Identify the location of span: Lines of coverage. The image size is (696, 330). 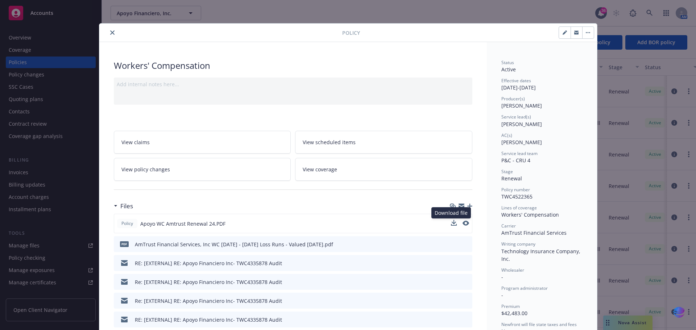
(519, 208).